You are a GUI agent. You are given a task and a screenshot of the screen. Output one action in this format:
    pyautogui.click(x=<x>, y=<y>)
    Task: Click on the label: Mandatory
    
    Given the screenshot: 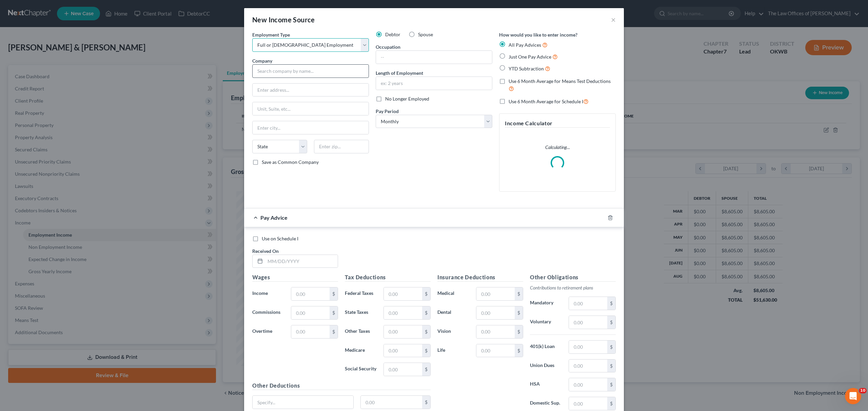 What is the action you would take?
    pyautogui.click(x=545, y=304)
    